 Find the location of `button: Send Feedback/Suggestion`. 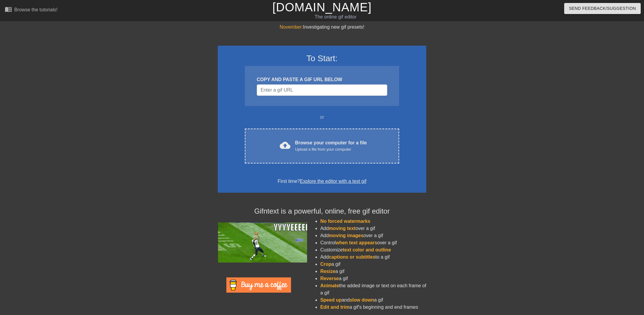

button: Send Feedback/Suggestion is located at coordinates (602, 9).